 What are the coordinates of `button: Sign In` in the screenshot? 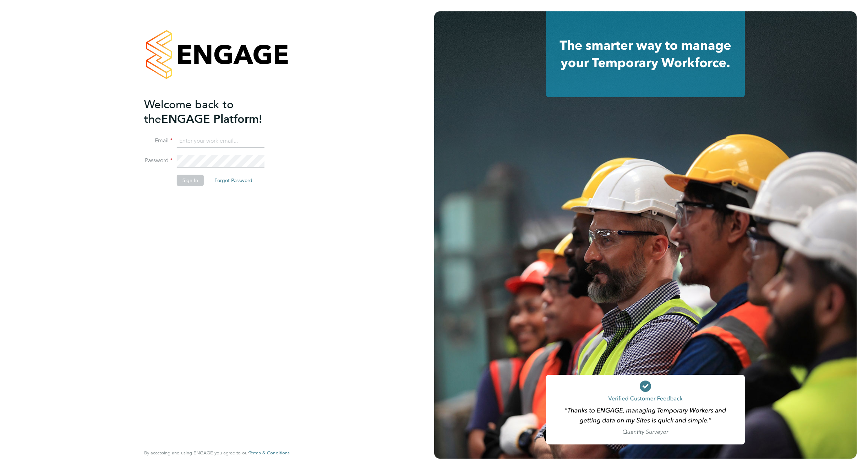 It's located at (190, 180).